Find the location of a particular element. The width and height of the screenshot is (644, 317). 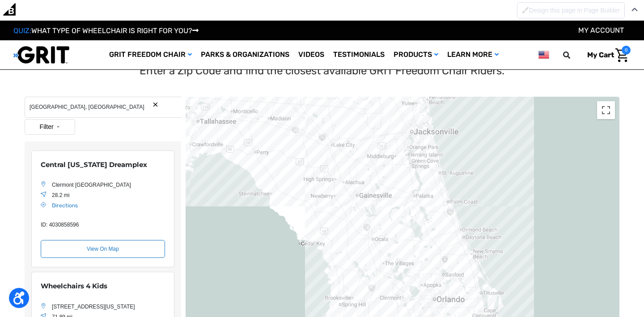

a: GRIT Freedom Chair is located at coordinates (150, 55).